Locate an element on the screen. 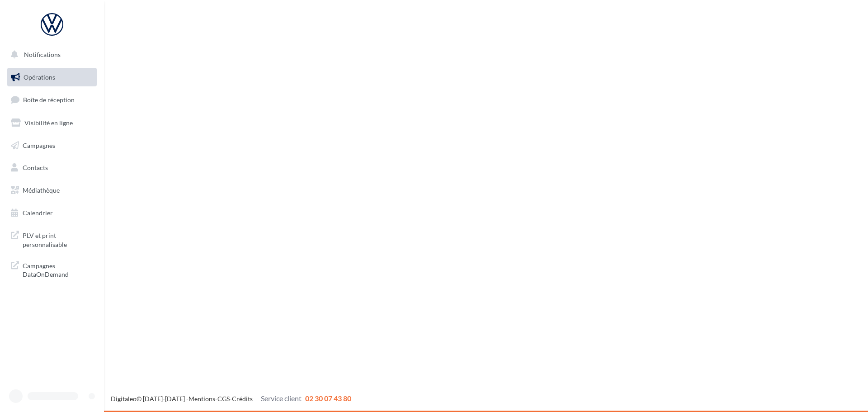 The width and height of the screenshot is (868, 412). span: 02 30 07 43 80 is located at coordinates (328, 398).